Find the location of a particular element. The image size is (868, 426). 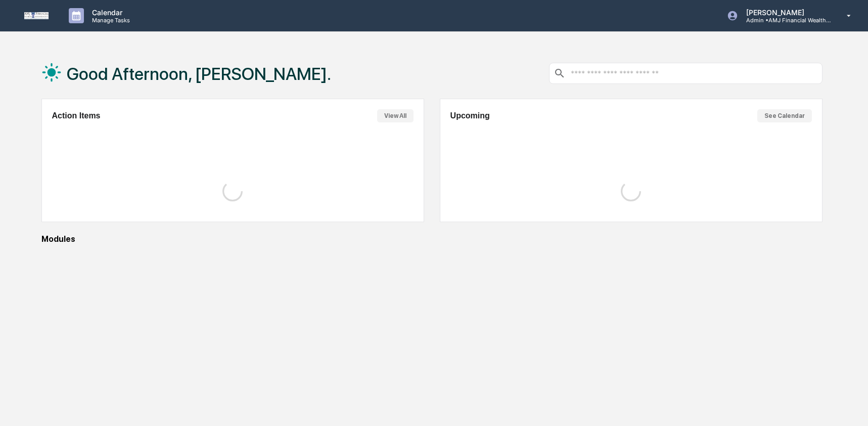

h2: Action Items is located at coordinates (76, 116).